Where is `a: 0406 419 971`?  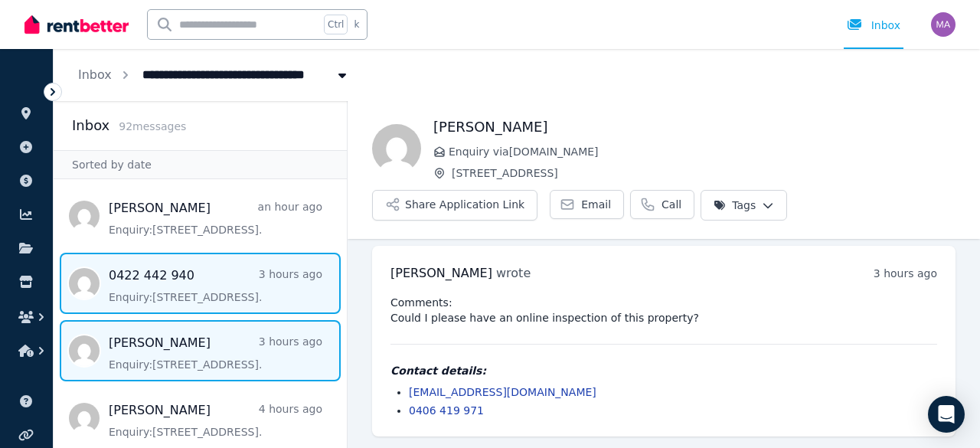 a: 0406 419 971 is located at coordinates (446, 410).